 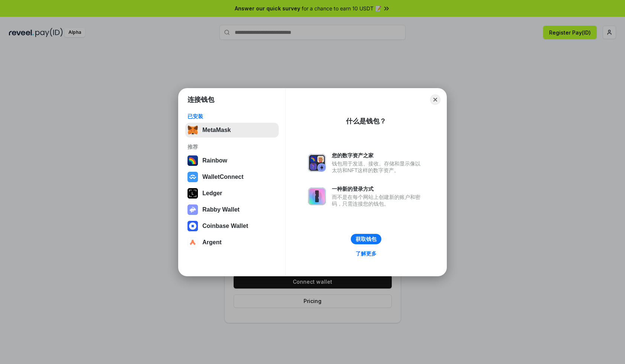 What do you see at coordinates (225, 226) in the screenshot?
I see `div: Coinbase Wallet` at bounding box center [225, 226].